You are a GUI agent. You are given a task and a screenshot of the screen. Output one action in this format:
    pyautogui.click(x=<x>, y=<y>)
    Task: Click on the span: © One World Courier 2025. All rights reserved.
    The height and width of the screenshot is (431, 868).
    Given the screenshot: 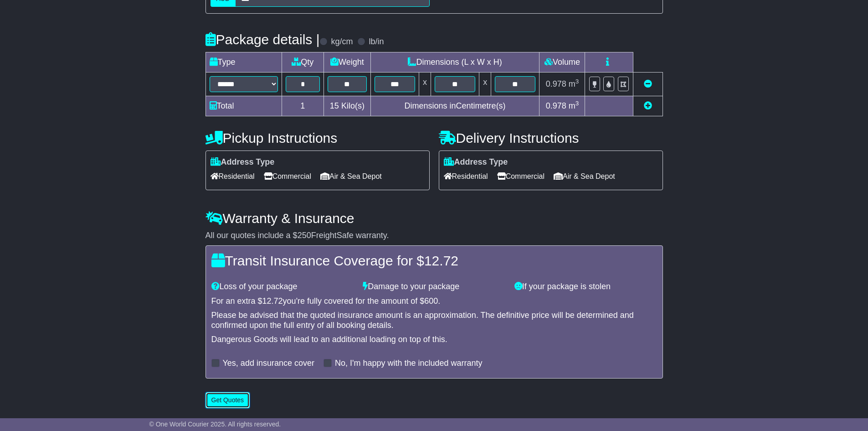 What is the action you would take?
    pyautogui.click(x=215, y=424)
    